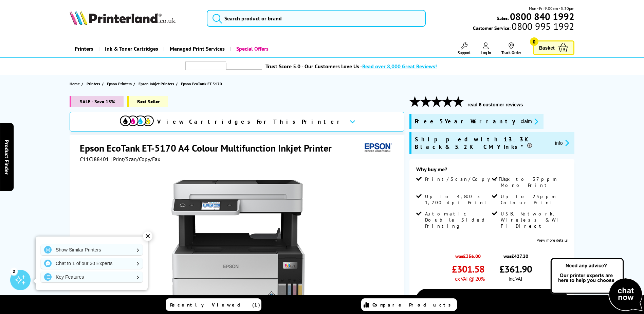 The height and width of the screenshot is (314, 644). I want to click on span: Epson Printers, so click(119, 84).